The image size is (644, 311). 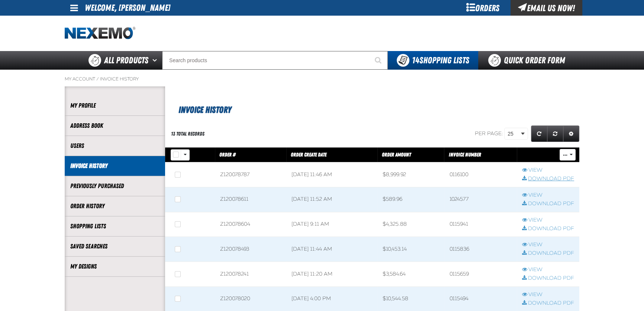 I want to click on td: $10,453.14, so click(x=411, y=249).